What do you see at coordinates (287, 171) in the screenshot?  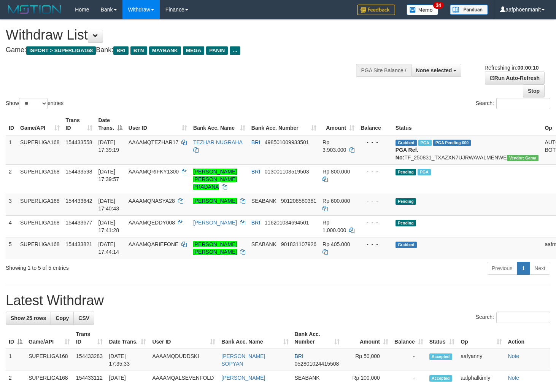 I see `span: Copy 013001103519503 to clipboard` at bounding box center [287, 171].